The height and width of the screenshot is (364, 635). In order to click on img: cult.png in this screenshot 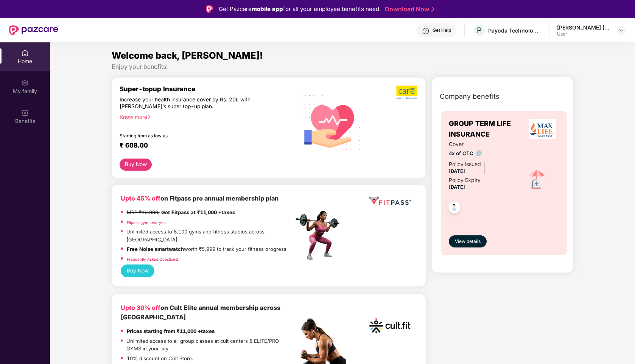, I will do `click(390, 326)`.